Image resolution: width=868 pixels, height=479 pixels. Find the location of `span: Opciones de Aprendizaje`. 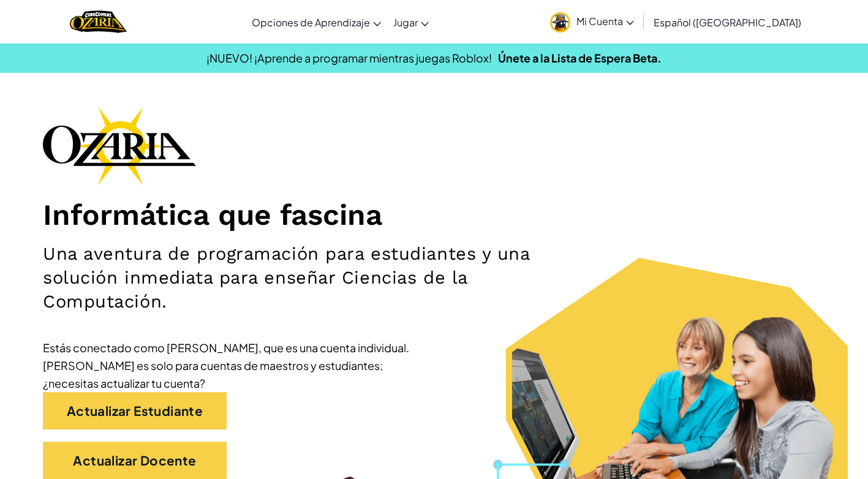

span: Opciones de Aprendizaje is located at coordinates (311, 22).